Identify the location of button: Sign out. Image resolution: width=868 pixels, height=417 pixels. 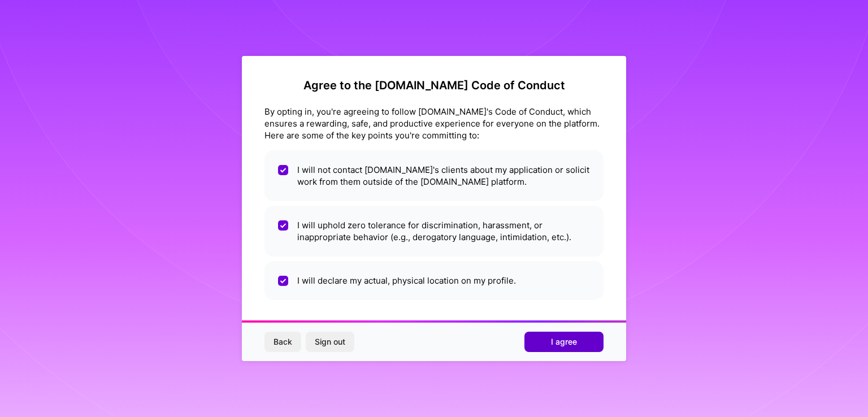
(330, 342).